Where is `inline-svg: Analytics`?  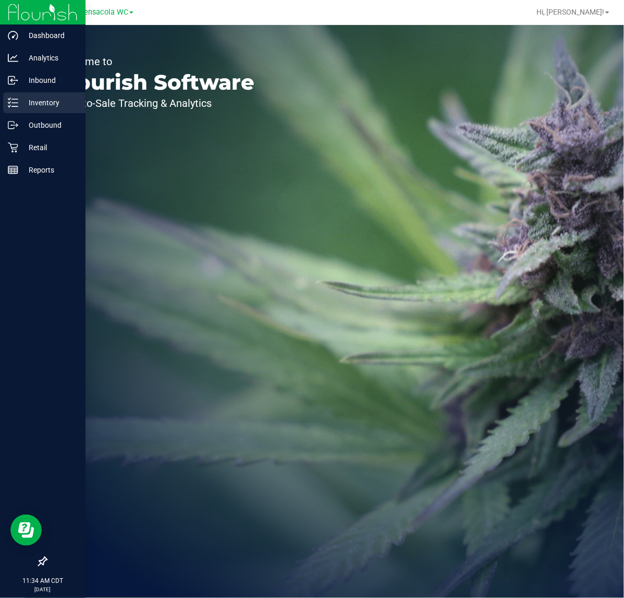 inline-svg: Analytics is located at coordinates (13, 58).